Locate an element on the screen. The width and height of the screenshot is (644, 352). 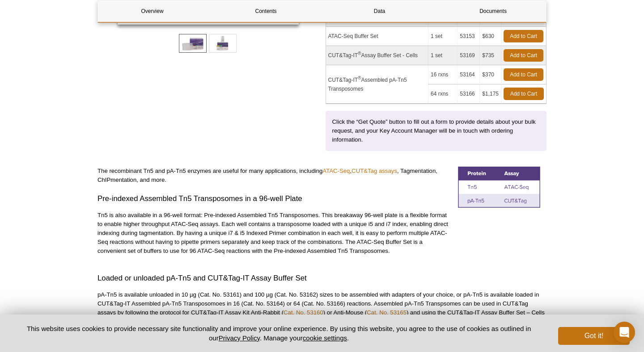
button: cookie settings is located at coordinates (325, 338).